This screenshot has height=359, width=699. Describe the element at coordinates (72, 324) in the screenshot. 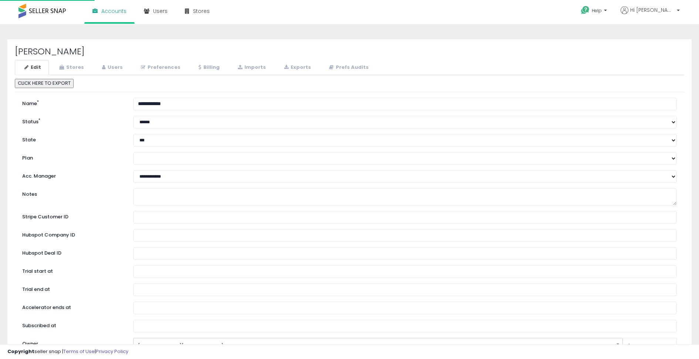

I see `label: Subscribed at` at that location.